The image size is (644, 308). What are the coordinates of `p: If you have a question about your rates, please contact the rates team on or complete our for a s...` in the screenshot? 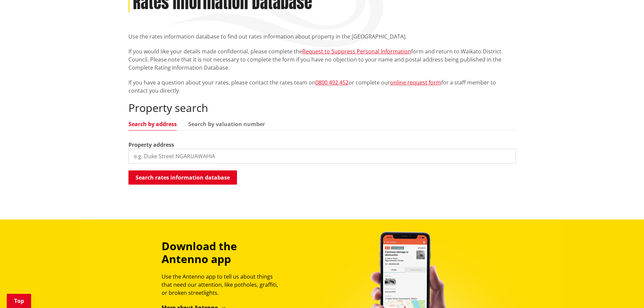 It's located at (322, 86).